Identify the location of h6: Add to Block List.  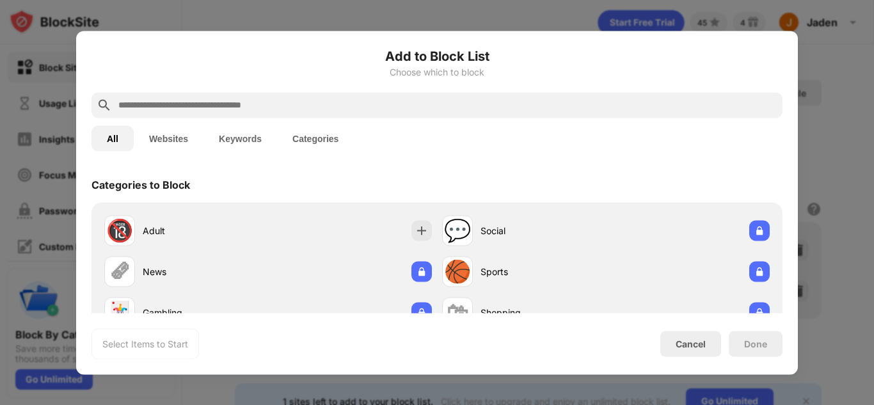
(437, 56).